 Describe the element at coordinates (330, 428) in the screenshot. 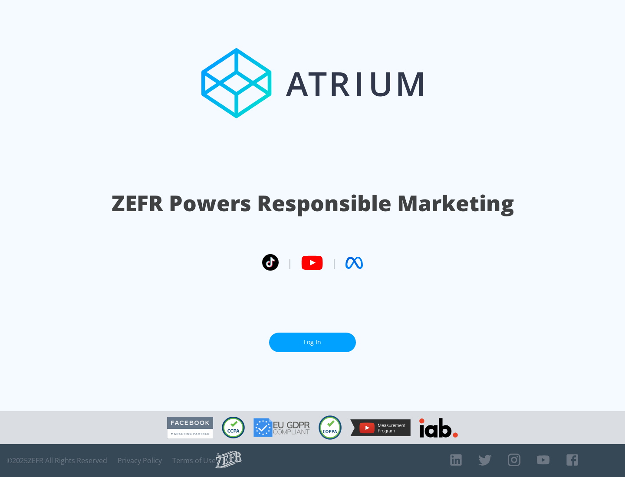

I see `img: COPPA Compliant` at that location.